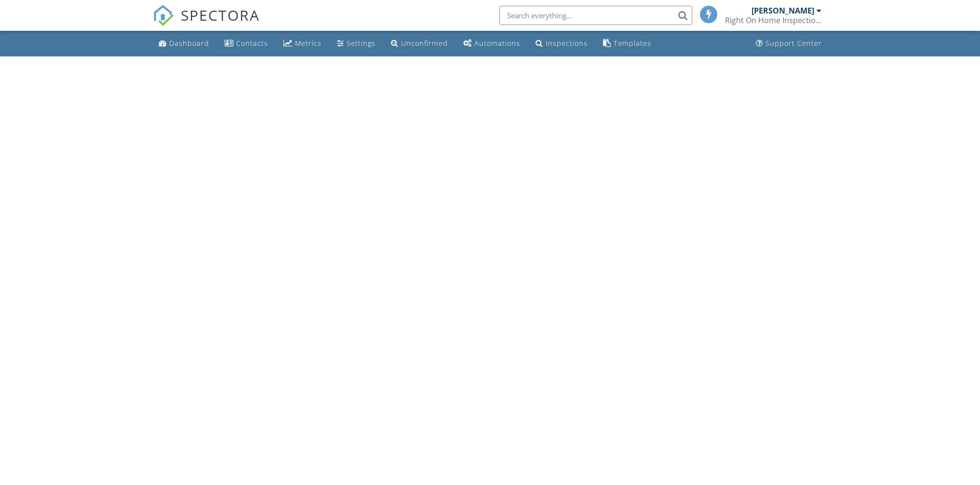  Describe the element at coordinates (424, 43) in the screenshot. I see `div: Unconfirmed` at that location.